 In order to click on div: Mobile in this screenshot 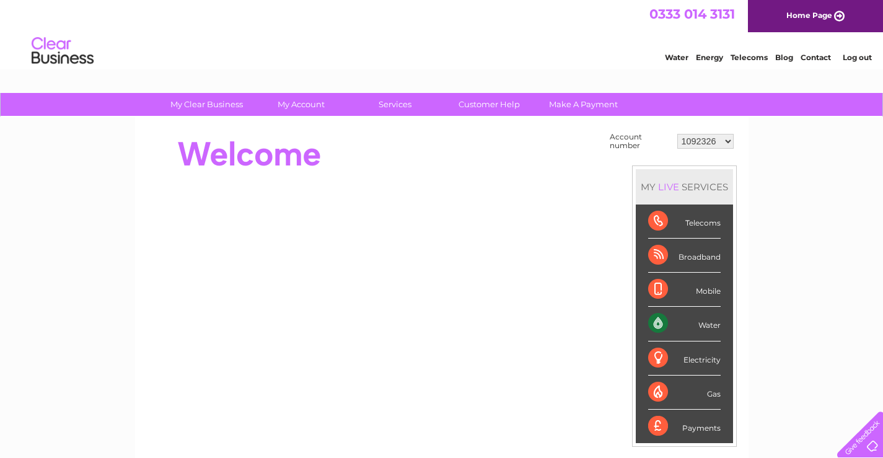, I will do `click(684, 290)`.